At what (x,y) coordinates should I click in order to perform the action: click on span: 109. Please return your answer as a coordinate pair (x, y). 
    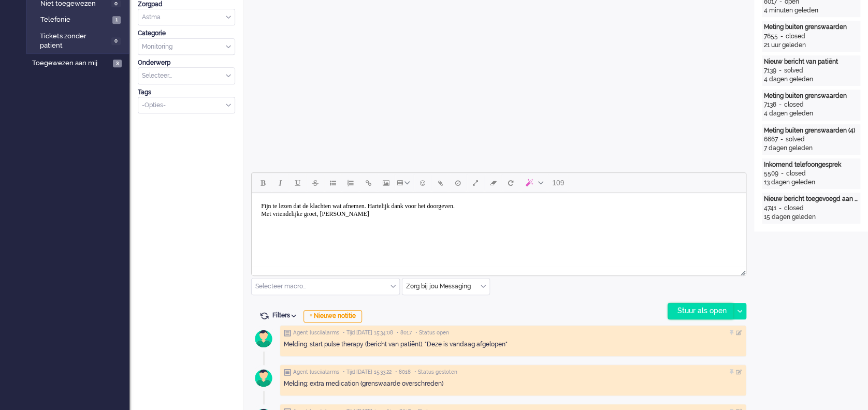
    Looking at the image, I should click on (558, 183).